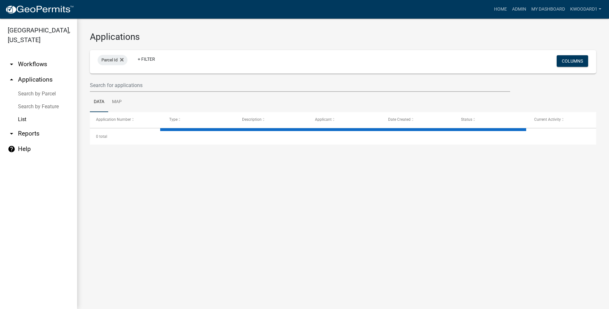 The width and height of the screenshot is (609, 309). Describe the element at coordinates (565, 120) in the screenshot. I see `datatable-header-cell: Current Activity` at that location.